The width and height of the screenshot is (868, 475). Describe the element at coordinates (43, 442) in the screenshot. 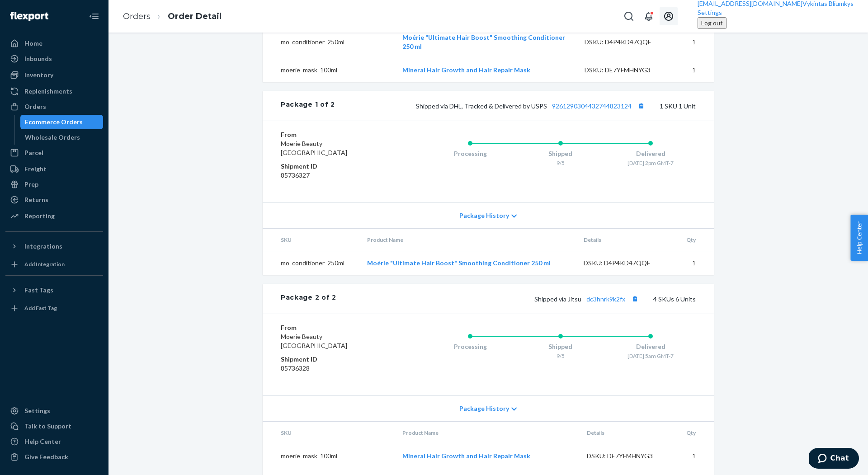

I see `div: Help Center` at that location.